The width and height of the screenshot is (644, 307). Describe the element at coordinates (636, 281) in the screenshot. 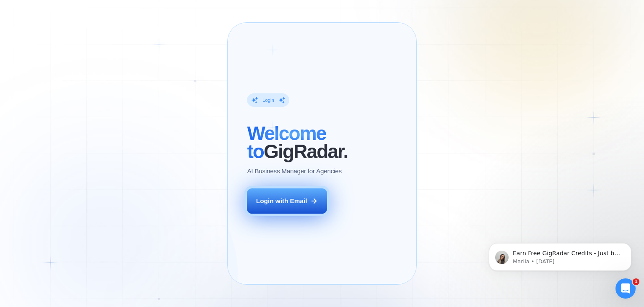

I see `span: 1` at that location.